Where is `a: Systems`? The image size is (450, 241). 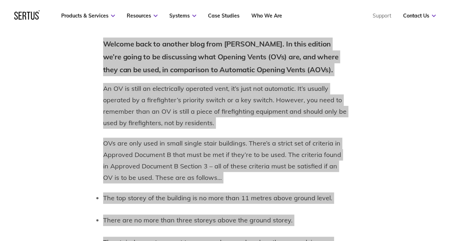
a: Systems is located at coordinates (183, 16).